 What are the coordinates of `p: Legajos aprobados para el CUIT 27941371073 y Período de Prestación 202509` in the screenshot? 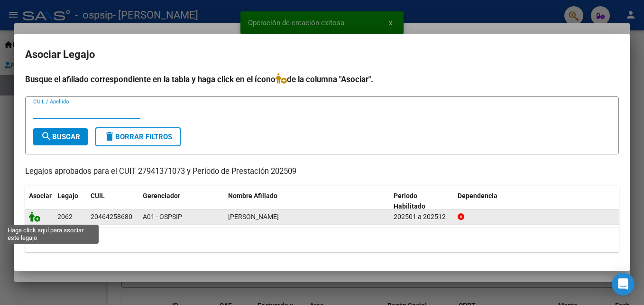 It's located at (322, 172).